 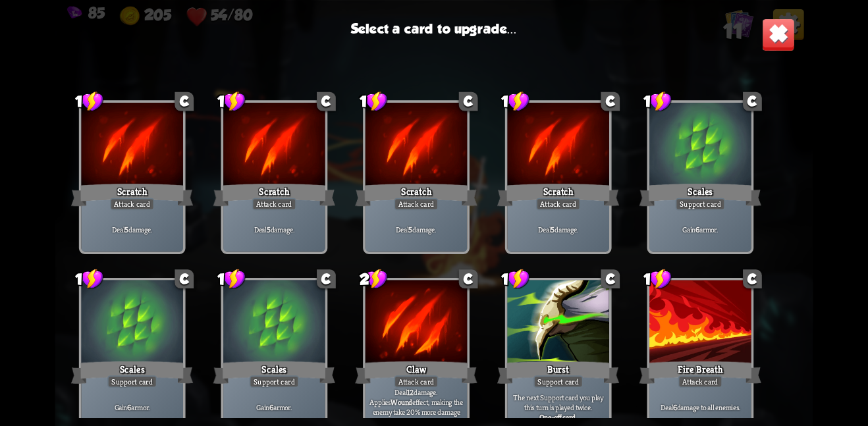 I want to click on div: Burst, so click(x=558, y=372).